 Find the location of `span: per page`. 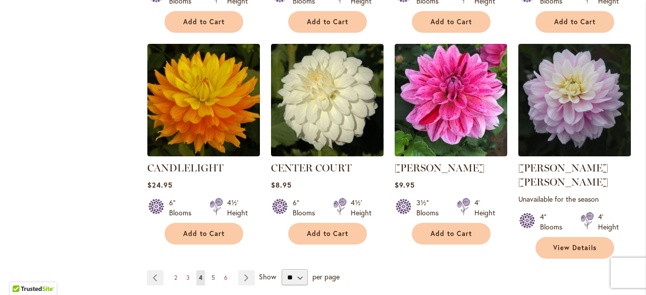

span: per page is located at coordinates (326, 277).